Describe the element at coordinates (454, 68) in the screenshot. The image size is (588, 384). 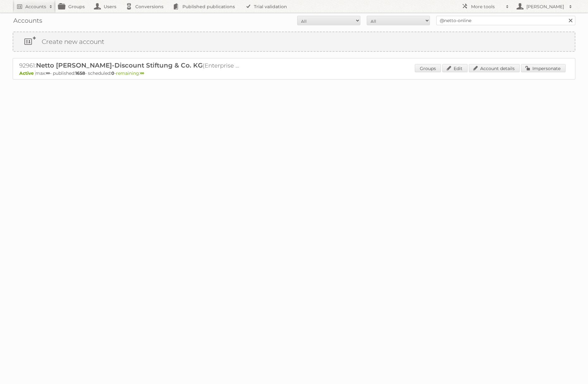
I see `a: Edit` at that location.